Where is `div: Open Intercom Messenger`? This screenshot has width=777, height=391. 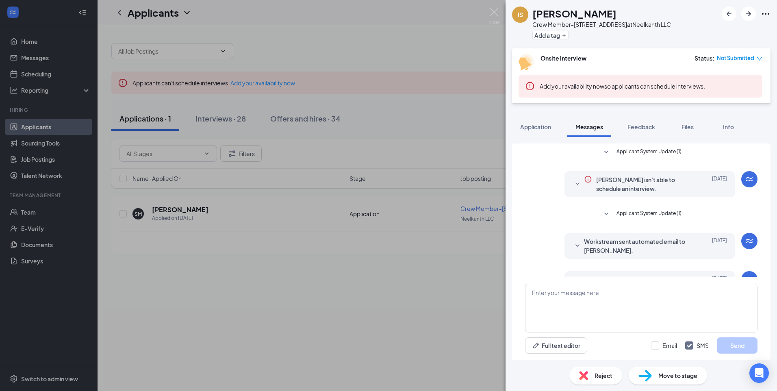 div: Open Intercom Messenger is located at coordinates (760, 373).